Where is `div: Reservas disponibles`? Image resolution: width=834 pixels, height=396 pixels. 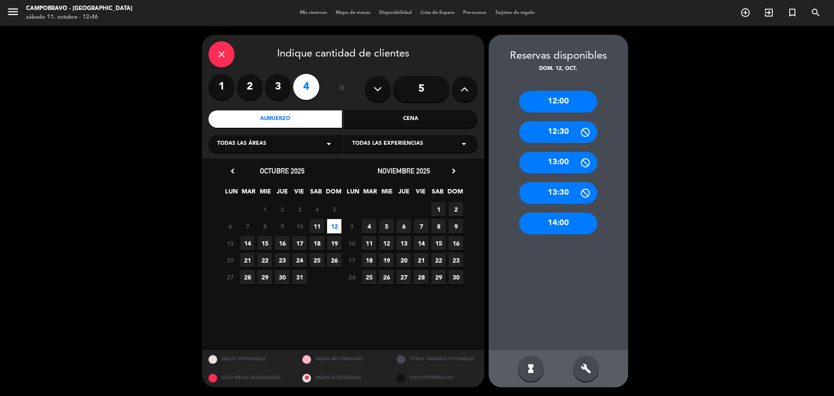 div: Reservas disponibles is located at coordinates (558, 56).